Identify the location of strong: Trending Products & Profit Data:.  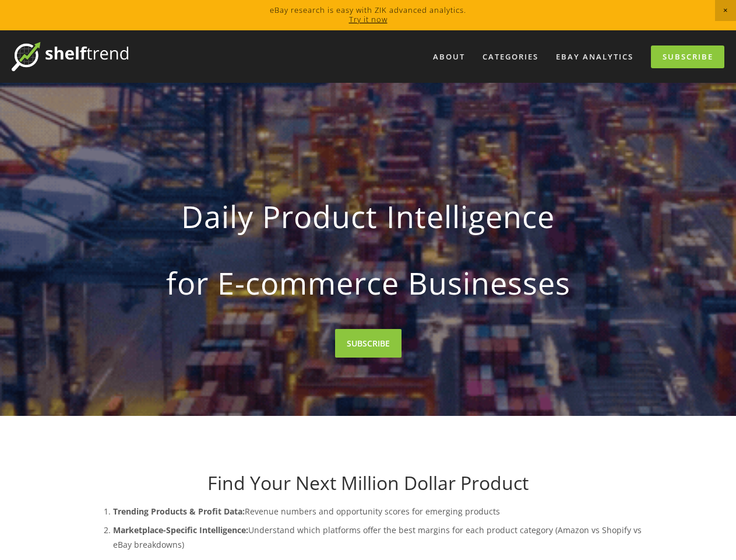
(179, 510).